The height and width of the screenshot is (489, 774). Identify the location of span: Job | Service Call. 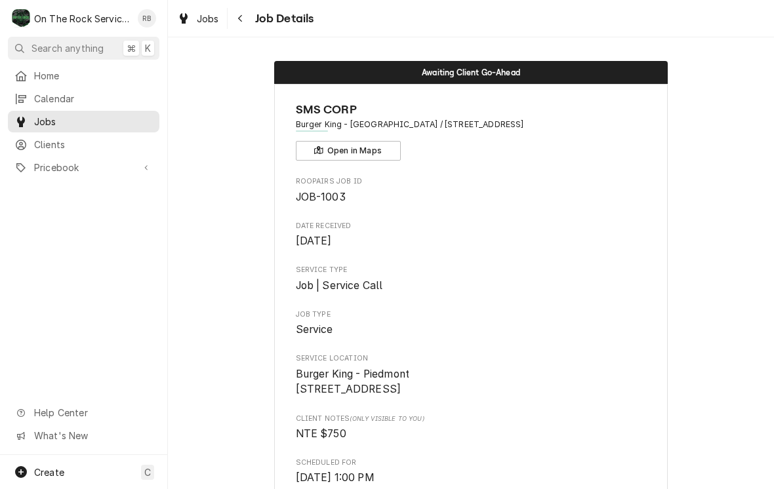
(339, 285).